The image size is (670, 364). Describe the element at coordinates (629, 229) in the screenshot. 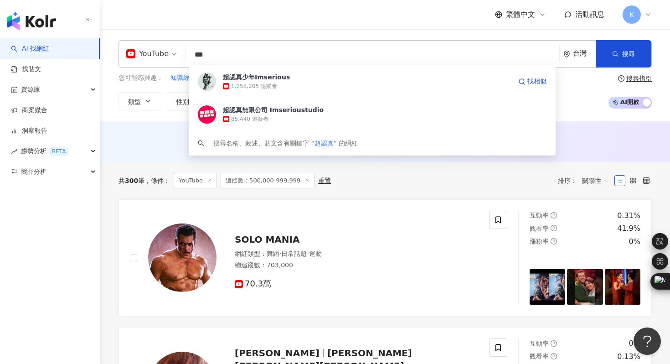

I see `div: 41.9%` at that location.